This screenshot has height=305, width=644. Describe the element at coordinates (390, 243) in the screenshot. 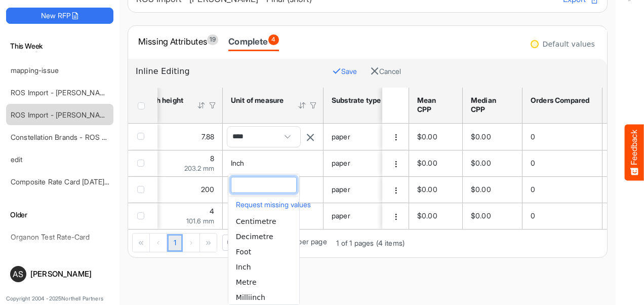

I see `span: (4 items)` at that location.